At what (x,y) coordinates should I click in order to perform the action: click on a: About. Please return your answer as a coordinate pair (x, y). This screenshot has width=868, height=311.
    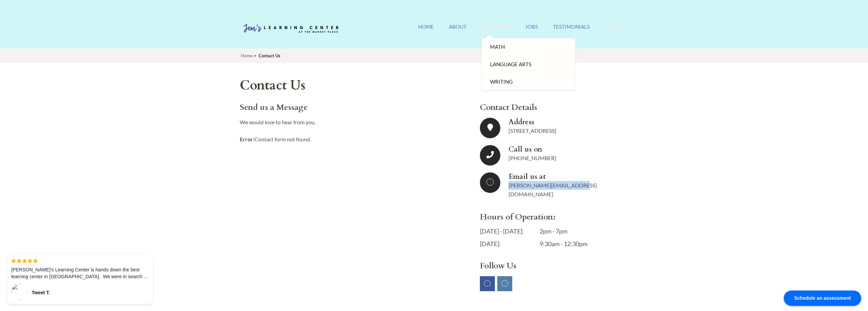
    Looking at the image, I should click on (458, 31).